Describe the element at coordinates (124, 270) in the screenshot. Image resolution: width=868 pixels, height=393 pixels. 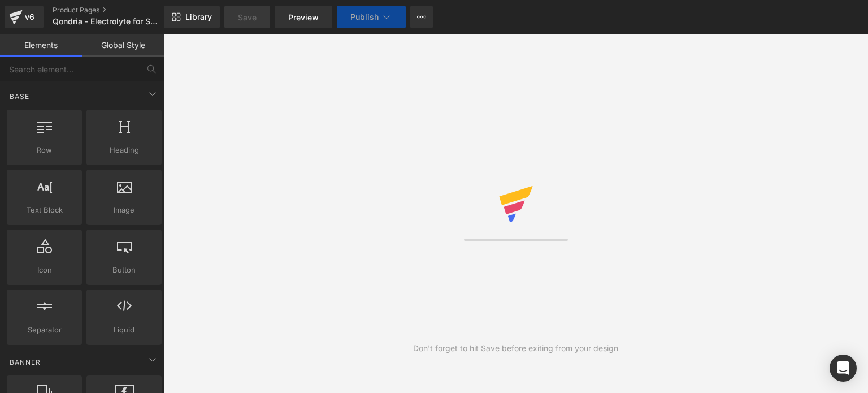
I see `span: Button` at that location.